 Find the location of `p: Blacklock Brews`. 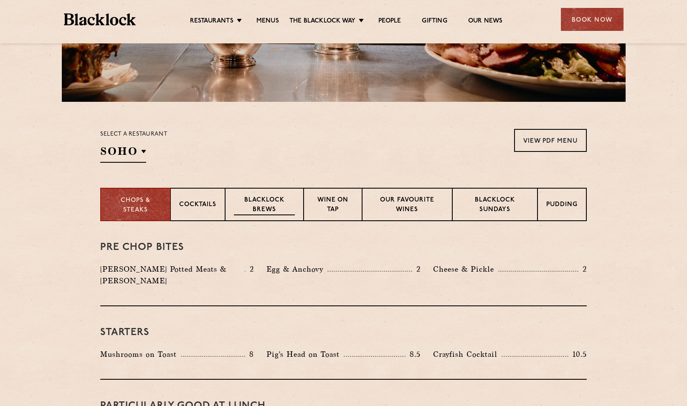

p: Blacklock Brews is located at coordinates (264, 205).